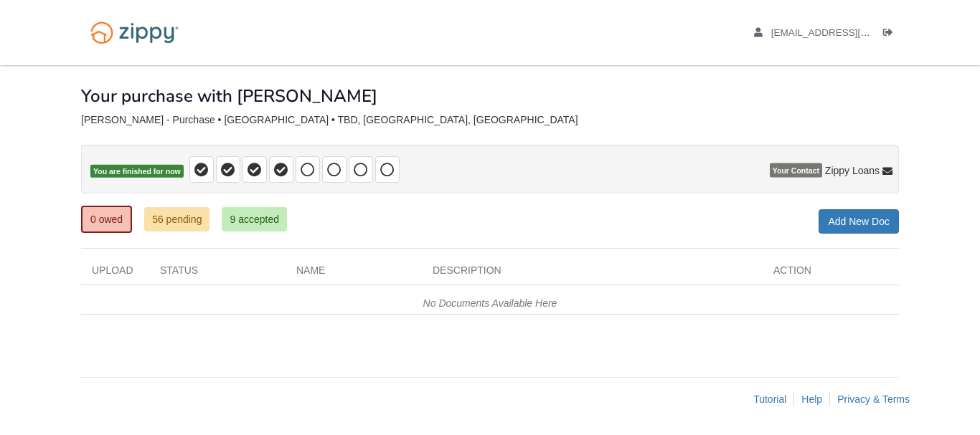  Describe the element at coordinates (254, 219) in the screenshot. I see `a: 9 accepted` at that location.